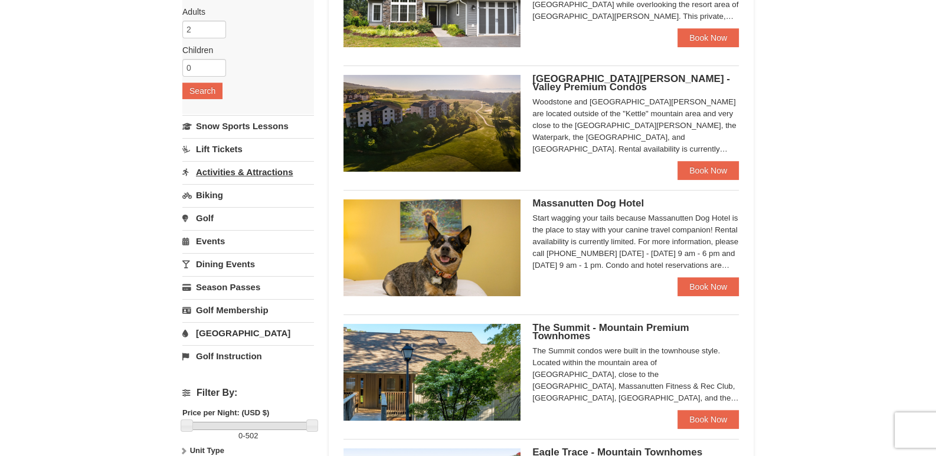 The width and height of the screenshot is (936, 456). What do you see at coordinates (248, 241) in the screenshot?
I see `a: Events` at bounding box center [248, 241].